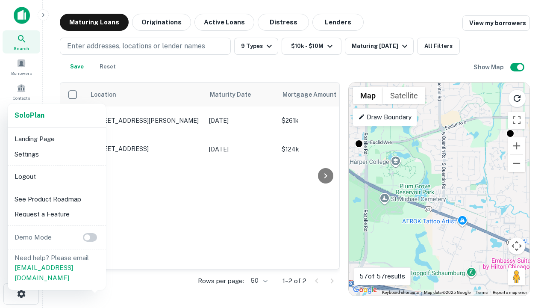  I want to click on a: SoloPlan, so click(29, 115).